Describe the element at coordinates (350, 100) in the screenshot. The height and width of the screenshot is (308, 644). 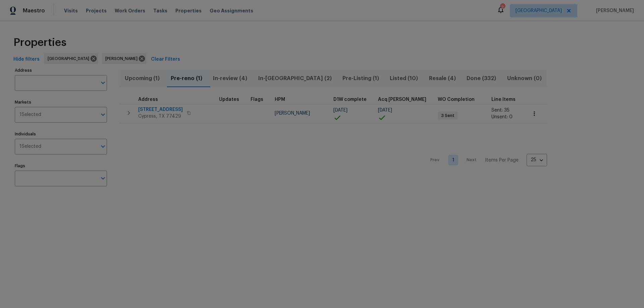
I see `span: D1W complete` at that location.